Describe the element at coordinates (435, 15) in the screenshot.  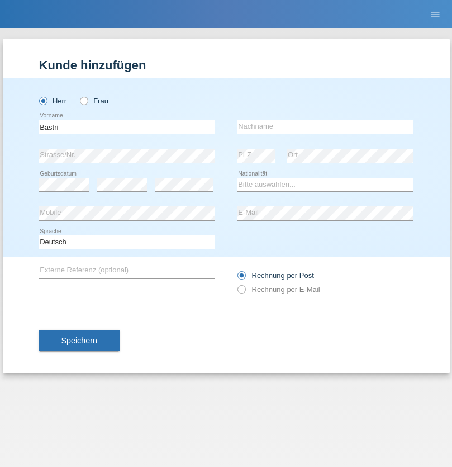
I see `i: menu` at that location.